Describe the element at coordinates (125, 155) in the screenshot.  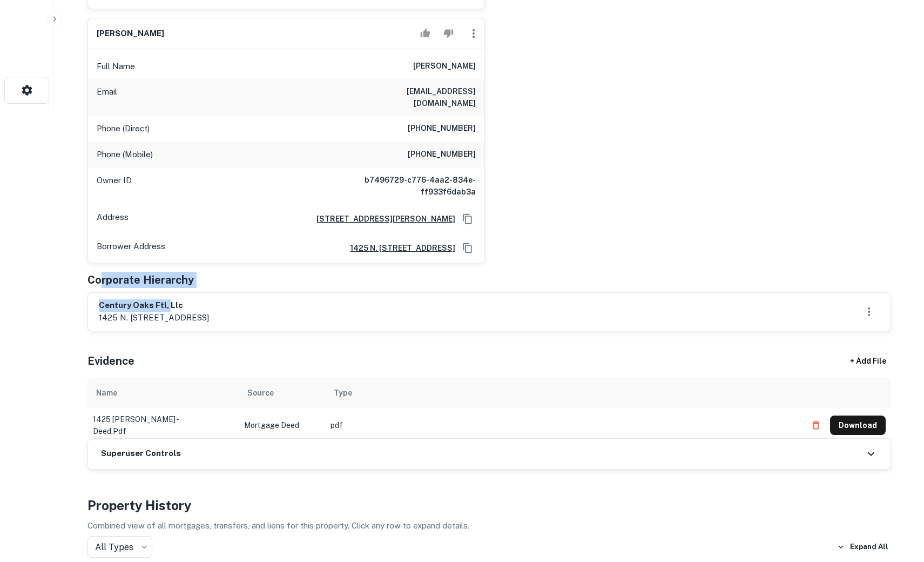
I see `p: Phone (Mobile)` at that location.